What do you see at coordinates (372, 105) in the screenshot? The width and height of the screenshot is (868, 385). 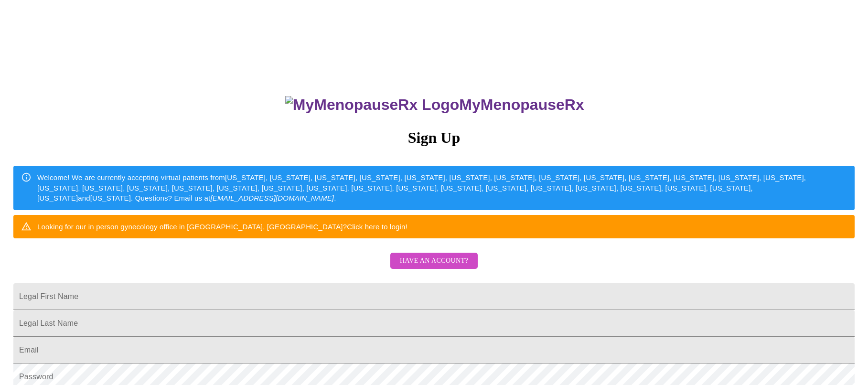 I see `img: MyMenopauseRx Logo` at bounding box center [372, 105].